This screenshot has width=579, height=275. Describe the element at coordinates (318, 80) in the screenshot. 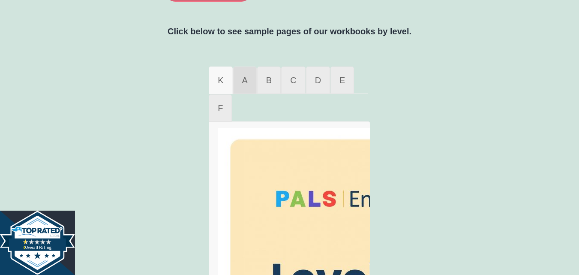

I see `a: D` at that location.